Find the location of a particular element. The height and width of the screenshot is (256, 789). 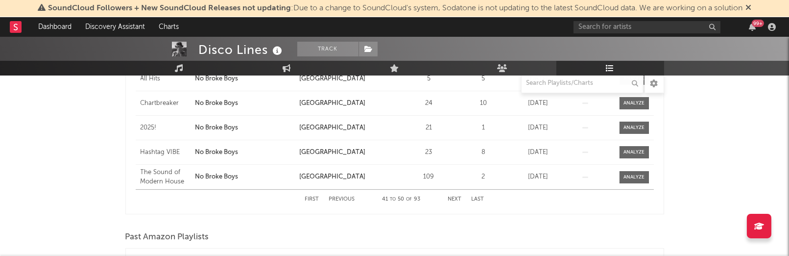

span: to is located at coordinates (393, 199).